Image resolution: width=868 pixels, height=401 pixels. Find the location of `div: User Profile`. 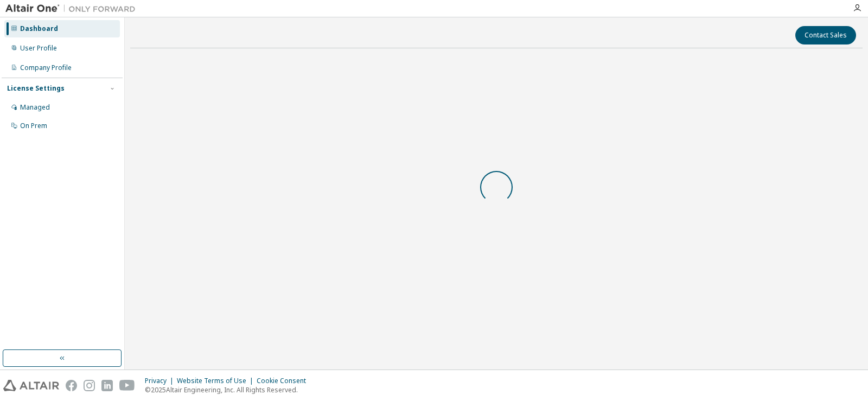

div: User Profile is located at coordinates (39, 48).